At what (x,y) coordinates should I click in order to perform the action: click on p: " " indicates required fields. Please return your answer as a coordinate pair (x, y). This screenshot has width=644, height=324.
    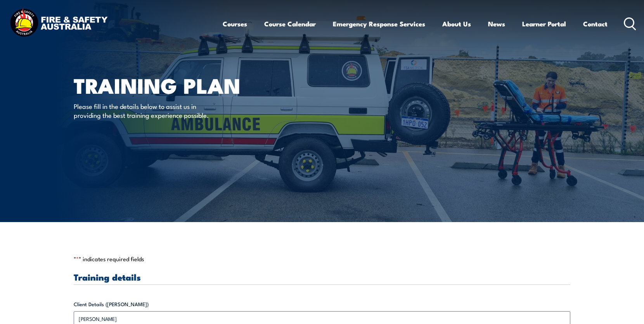
    Looking at the image, I should click on (322, 259).